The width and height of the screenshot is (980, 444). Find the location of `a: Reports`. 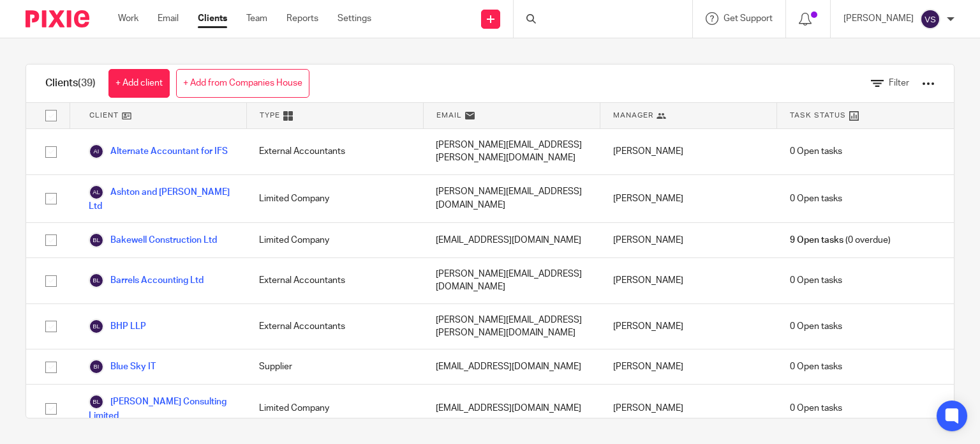

a: Reports is located at coordinates (303, 19).